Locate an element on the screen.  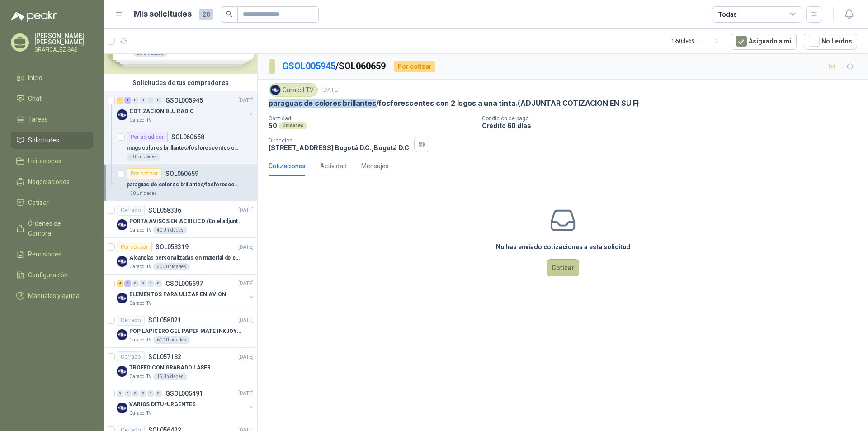
p: GSOL005697 is located at coordinates (184, 283).